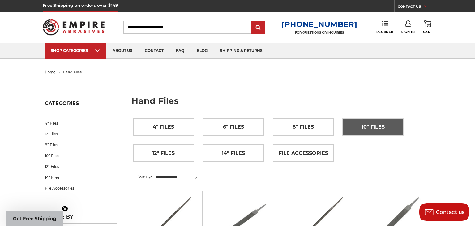 This screenshot has width=475, height=226. I want to click on a: contact, so click(154, 51).